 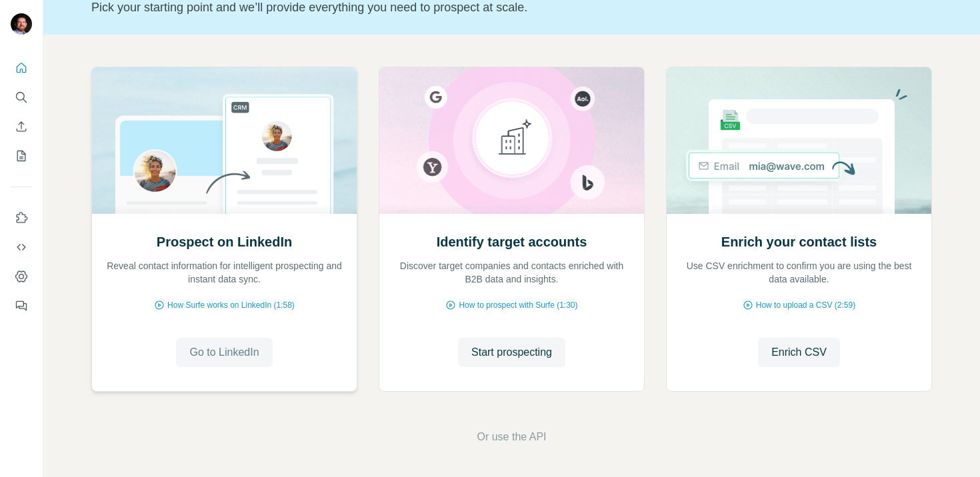 I want to click on button: Use Surfe on LinkedIn, so click(x=21, y=218).